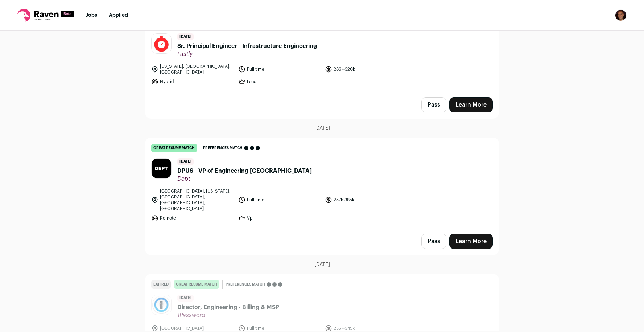  What do you see at coordinates (280, 218) in the screenshot?
I see `li: Vp` at bounding box center [280, 218].